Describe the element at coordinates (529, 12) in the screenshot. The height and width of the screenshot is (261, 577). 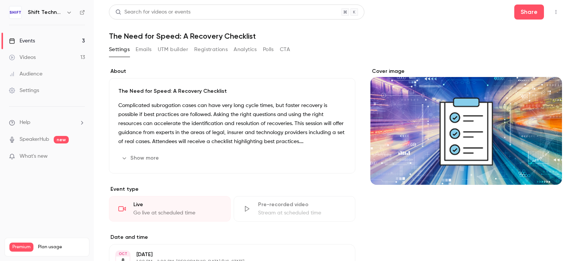
I see `button: Share` at that location.